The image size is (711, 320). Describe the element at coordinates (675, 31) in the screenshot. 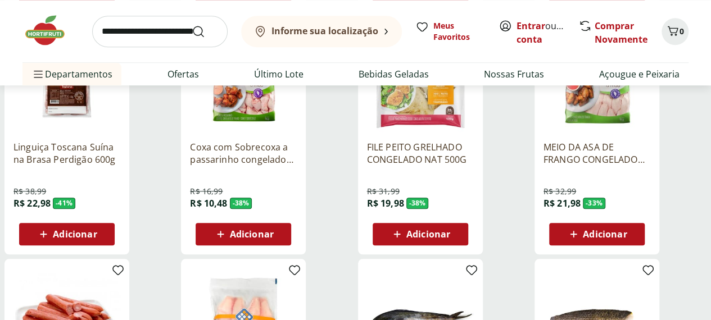

I see `button: Carrinho` at that location.